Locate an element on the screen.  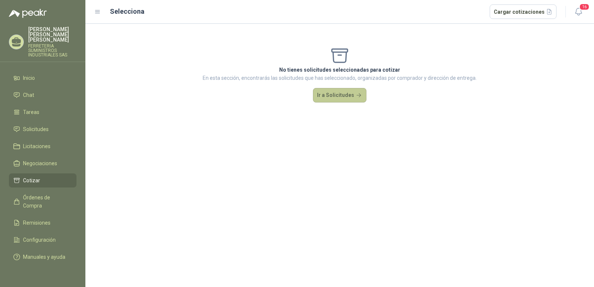
a: Ir a Solicitudes is located at coordinates (340, 95).